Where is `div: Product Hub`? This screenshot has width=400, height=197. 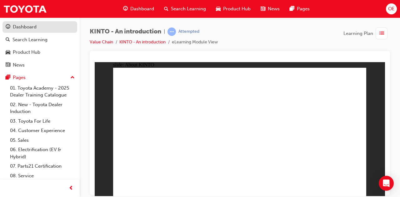 div: Product Hub is located at coordinates (27, 52).